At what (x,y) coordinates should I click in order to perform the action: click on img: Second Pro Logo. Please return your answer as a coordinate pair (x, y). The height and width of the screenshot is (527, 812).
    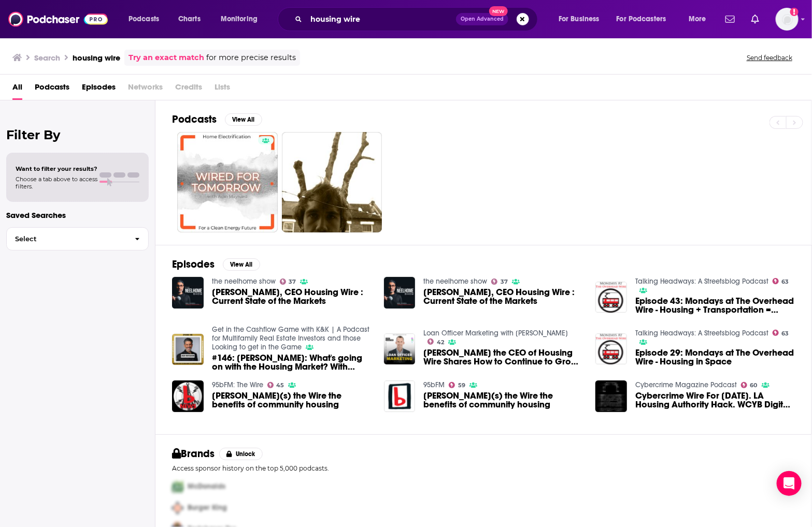
    Looking at the image, I should click on (178, 508).